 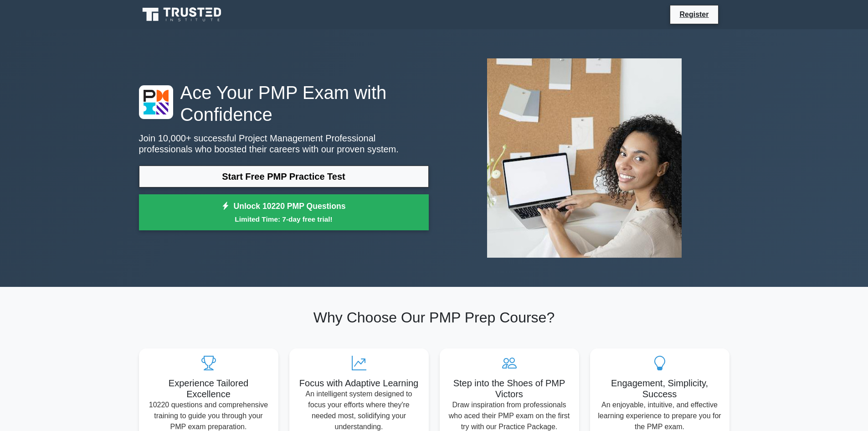 I want to click on h5: Focus with Adaptive Learning, so click(x=359, y=383).